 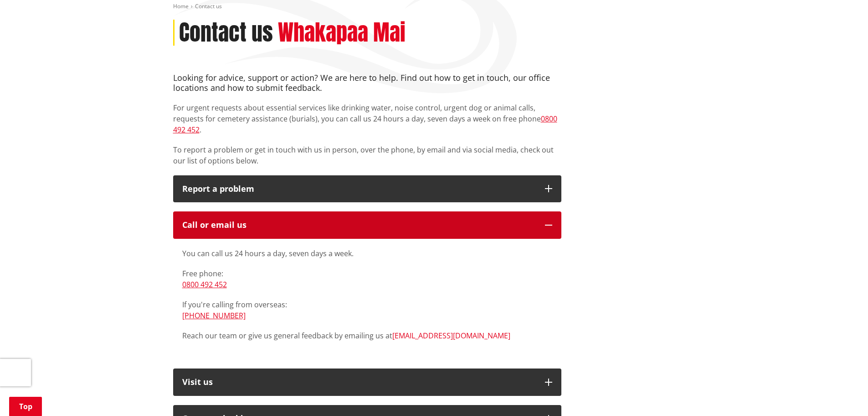 What do you see at coordinates (367, 253) in the screenshot?
I see `p: You can call us 24 hours a day, seven days a week.` at bounding box center [367, 253].